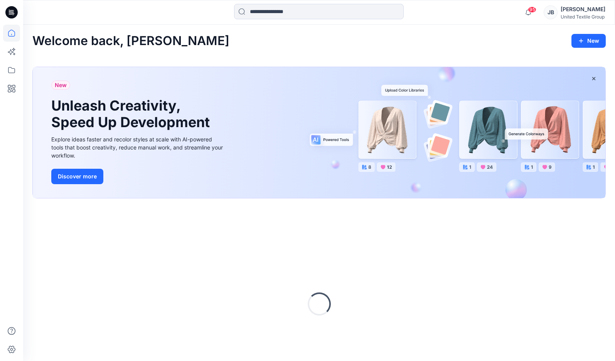  What do you see at coordinates (551, 12) in the screenshot?
I see `div: JB` at bounding box center [551, 12].